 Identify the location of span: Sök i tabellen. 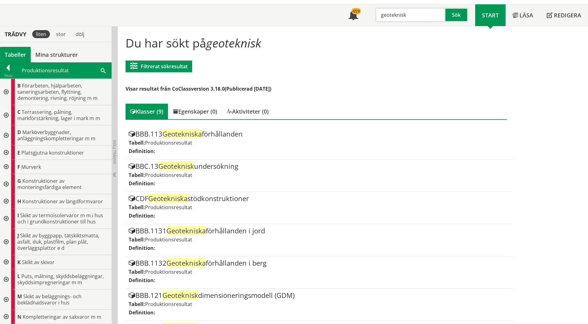
(103, 70).